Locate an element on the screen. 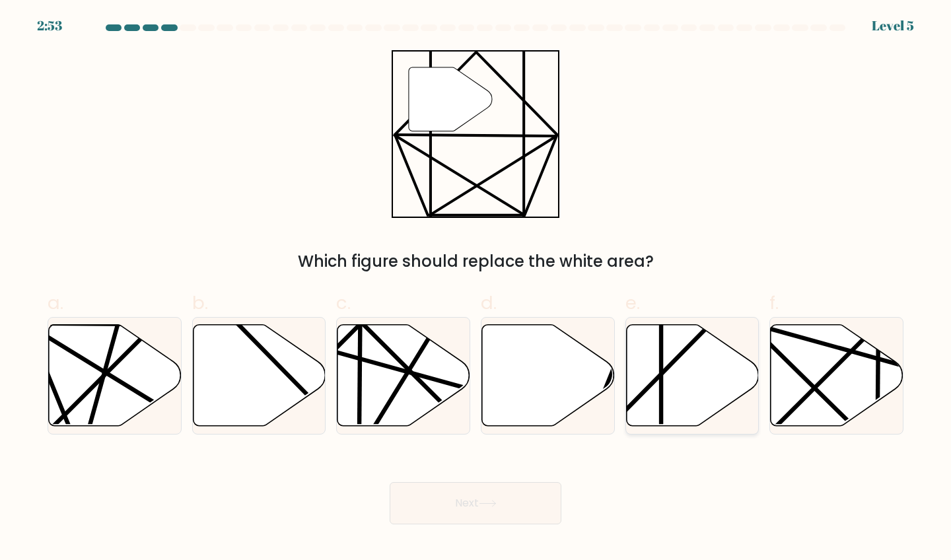 The height and width of the screenshot is (560, 951). div: Level 5 is located at coordinates (893, 26).